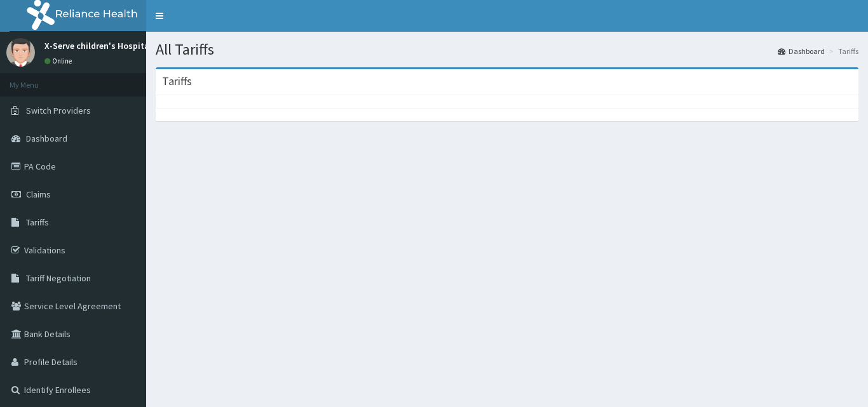  What do you see at coordinates (842, 51) in the screenshot?
I see `li: Tariffs` at bounding box center [842, 51].